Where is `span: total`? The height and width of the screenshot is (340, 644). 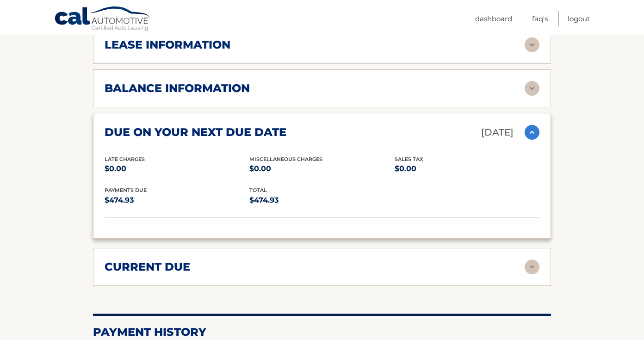
span: total is located at coordinates (258, 190).